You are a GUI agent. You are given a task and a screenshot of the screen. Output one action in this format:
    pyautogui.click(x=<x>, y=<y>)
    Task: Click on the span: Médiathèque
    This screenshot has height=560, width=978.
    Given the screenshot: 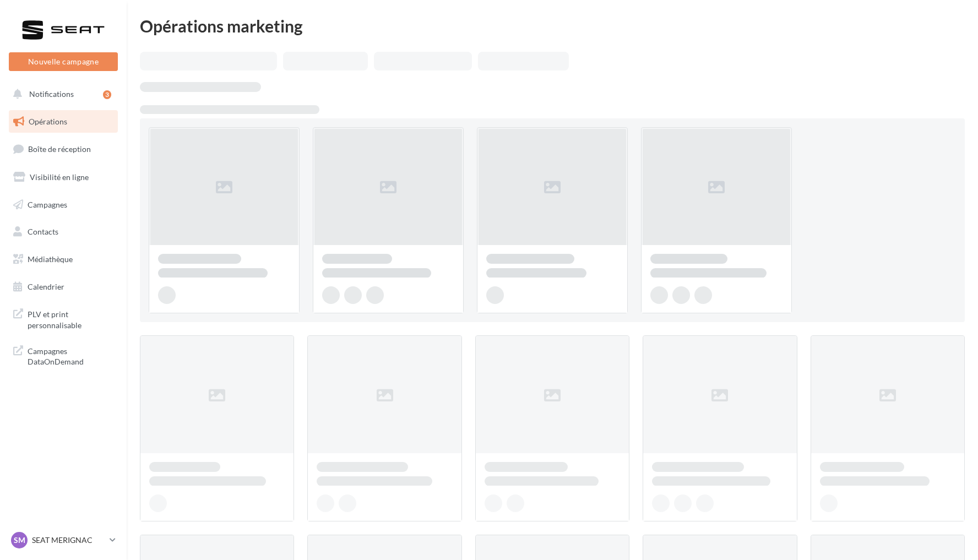 What is the action you would take?
    pyautogui.click(x=50, y=259)
    